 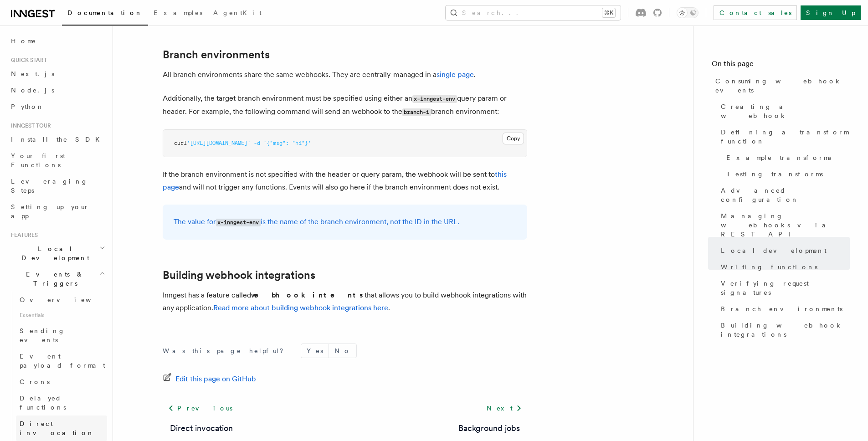 I want to click on span: Creating a webhook, so click(x=785, y=111).